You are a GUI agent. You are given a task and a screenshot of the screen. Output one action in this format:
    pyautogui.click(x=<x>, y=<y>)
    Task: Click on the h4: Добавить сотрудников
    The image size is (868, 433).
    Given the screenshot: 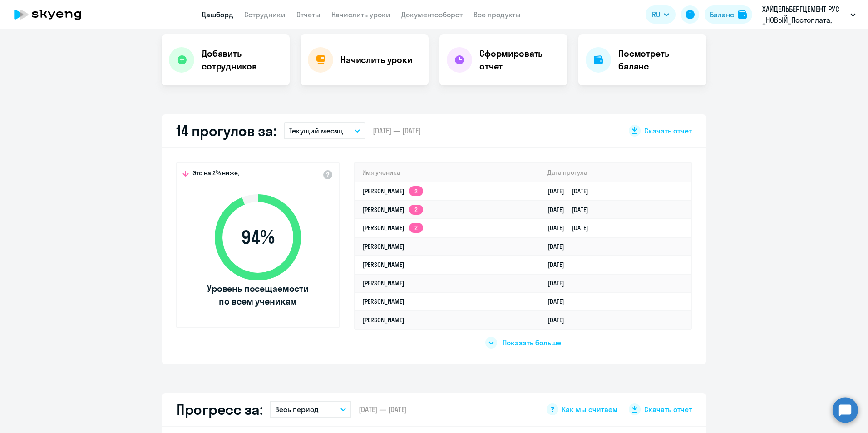 What is the action you would take?
    pyautogui.click(x=242, y=60)
    